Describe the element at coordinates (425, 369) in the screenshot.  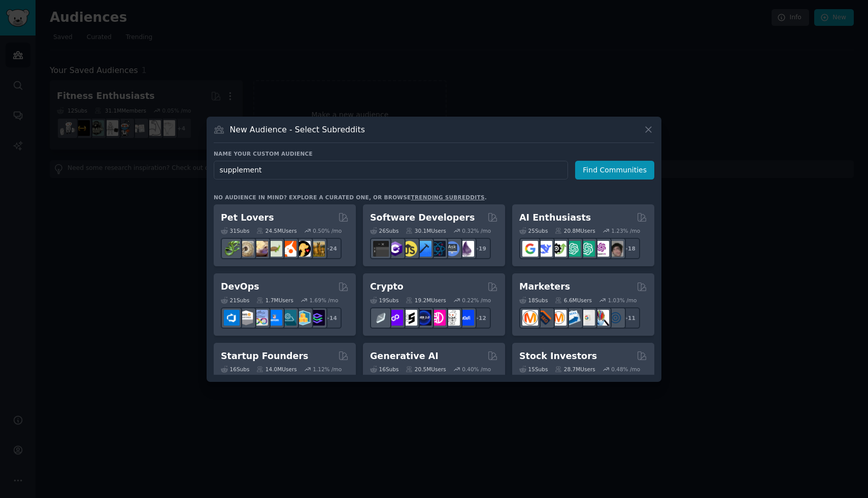
I see `div: 20.5M Users` at that location.